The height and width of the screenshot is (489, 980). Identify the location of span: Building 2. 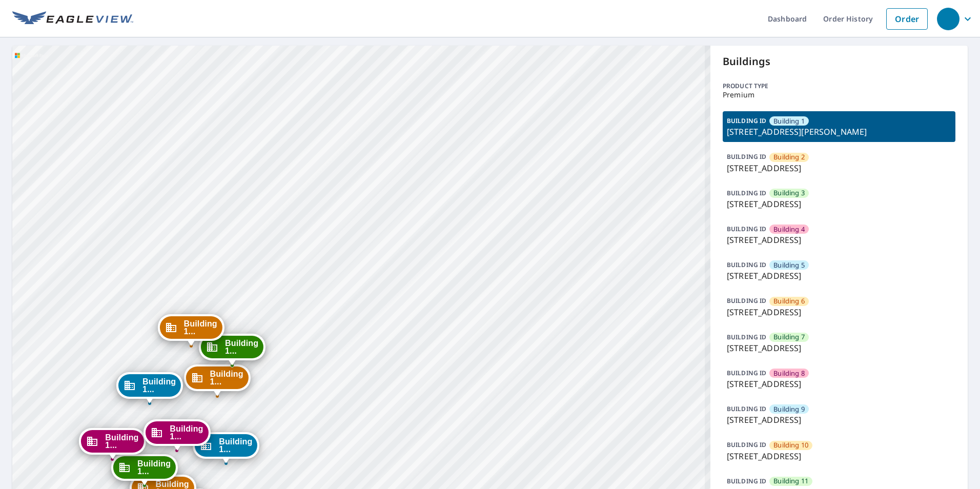
(789, 157).